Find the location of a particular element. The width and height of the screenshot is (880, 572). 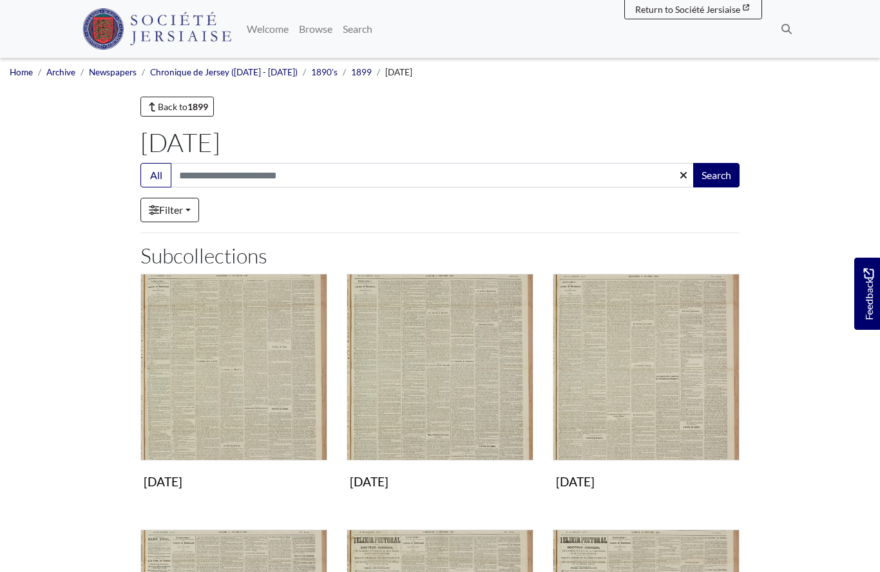

img: 4th February 1899 is located at coordinates (440, 367).